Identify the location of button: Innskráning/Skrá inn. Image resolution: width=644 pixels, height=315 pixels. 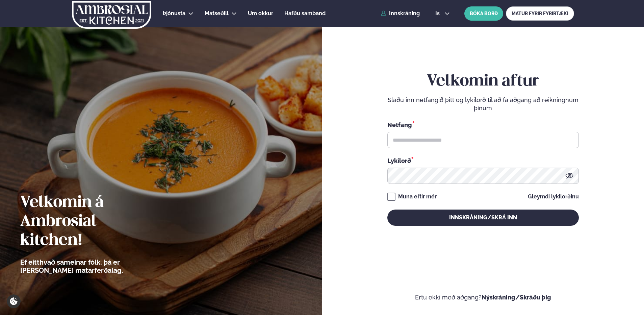
(483, 218).